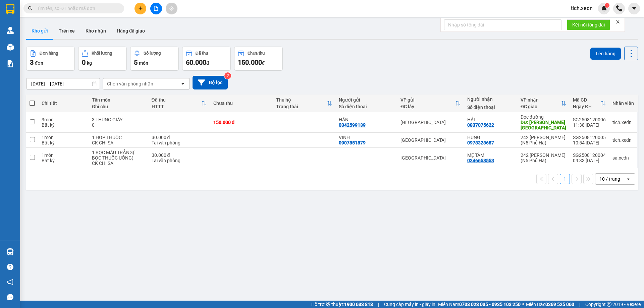 The height and width of the screenshot is (308, 644). What do you see at coordinates (428, 100) in the screenshot?
I see `div: VP gửi` at bounding box center [428, 100].